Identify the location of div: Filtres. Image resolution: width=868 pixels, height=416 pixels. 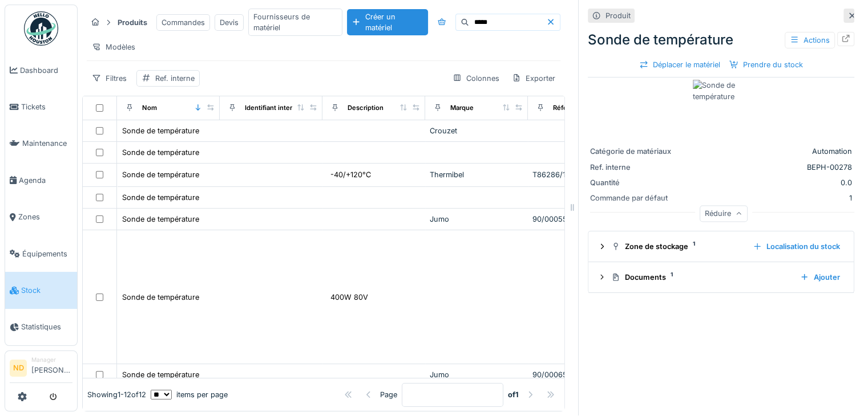
(109, 78).